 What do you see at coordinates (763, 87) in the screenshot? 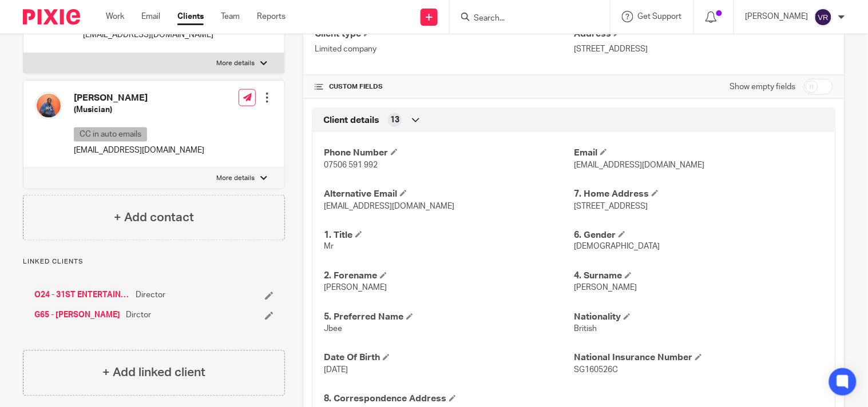
I see `label: Show empty fields` at bounding box center [763, 87].